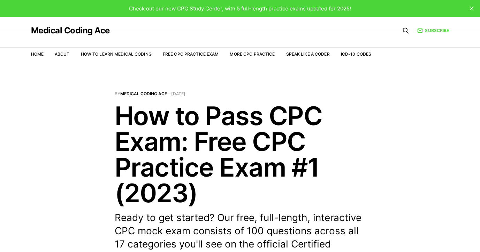 This screenshot has width=480, height=252. Describe the element at coordinates (190, 54) in the screenshot. I see `a: Free CPC Practice Exam` at that location.